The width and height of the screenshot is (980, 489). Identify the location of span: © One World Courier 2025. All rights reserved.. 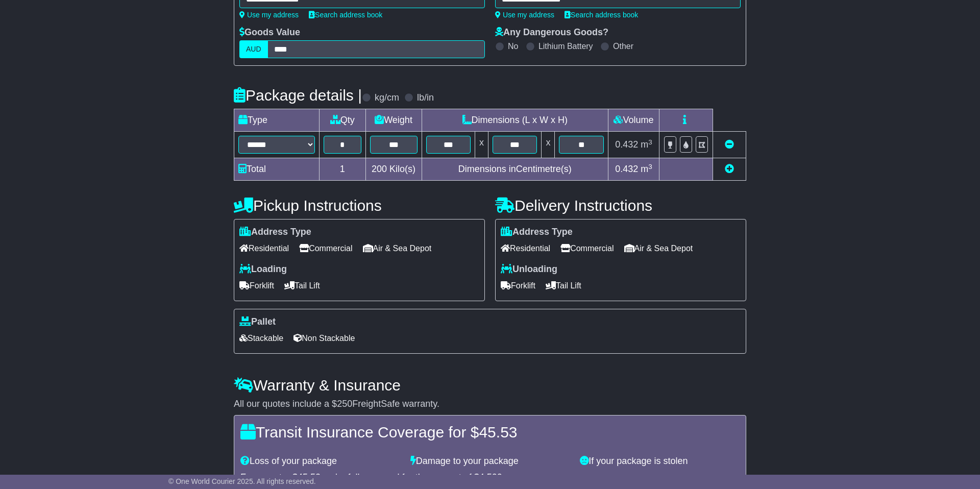
(242, 481).